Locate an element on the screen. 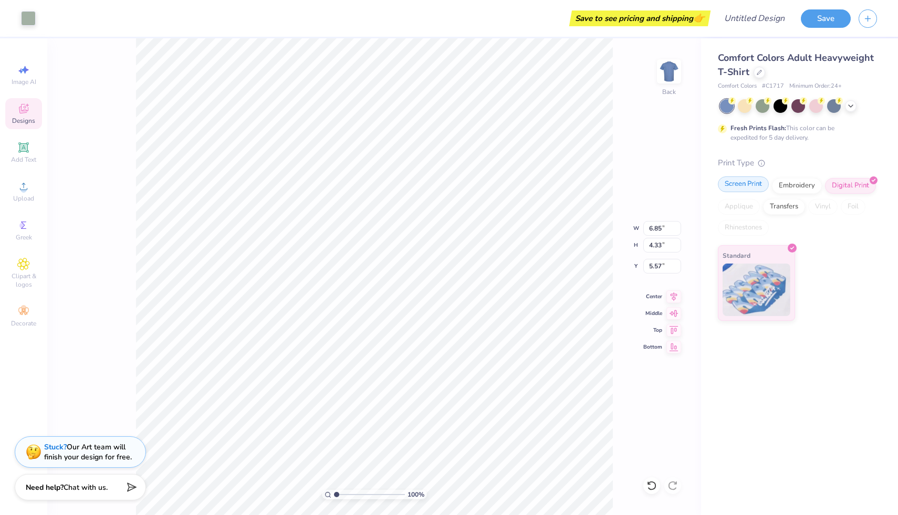 This screenshot has width=898, height=515. input: Untitled Design is located at coordinates (754, 18).